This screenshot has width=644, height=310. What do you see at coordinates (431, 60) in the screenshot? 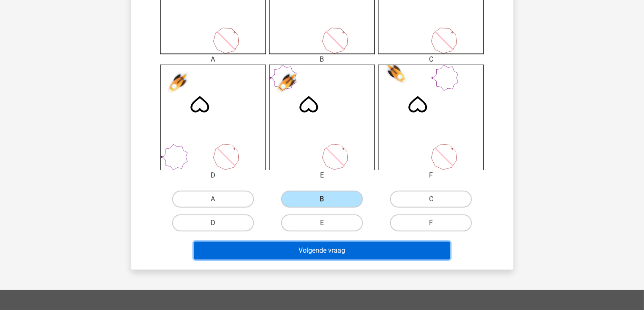
I see `div: C` at bounding box center [431, 60].